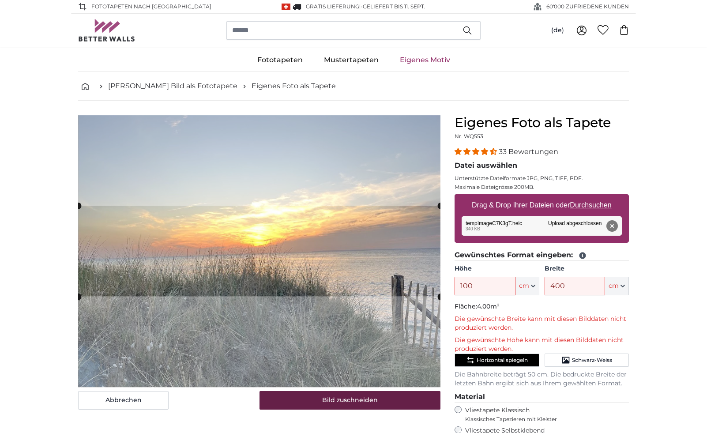  I want to click on span: 60'000 ZUFRIEDENE KUNDEN, so click(588, 7).